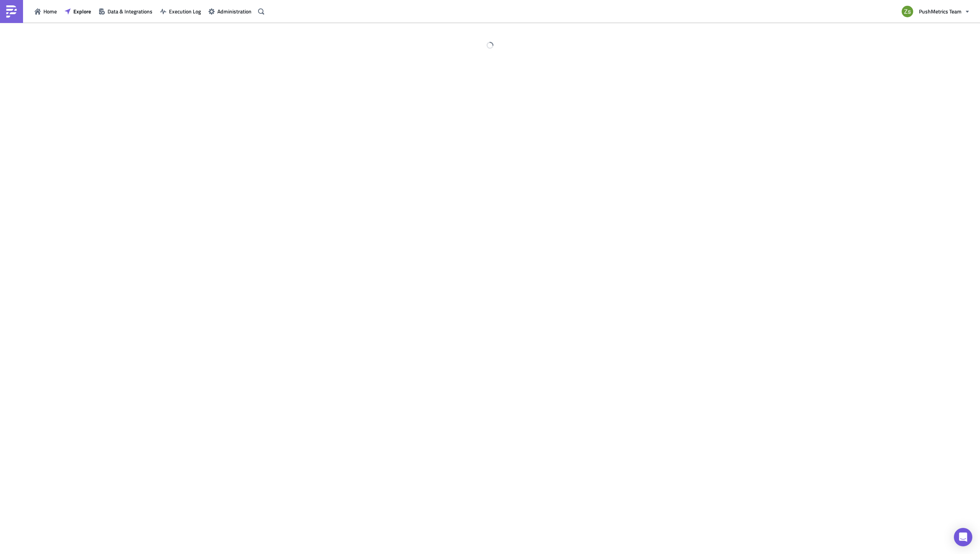 The image size is (980, 554). I want to click on button: Explore, so click(77, 11).